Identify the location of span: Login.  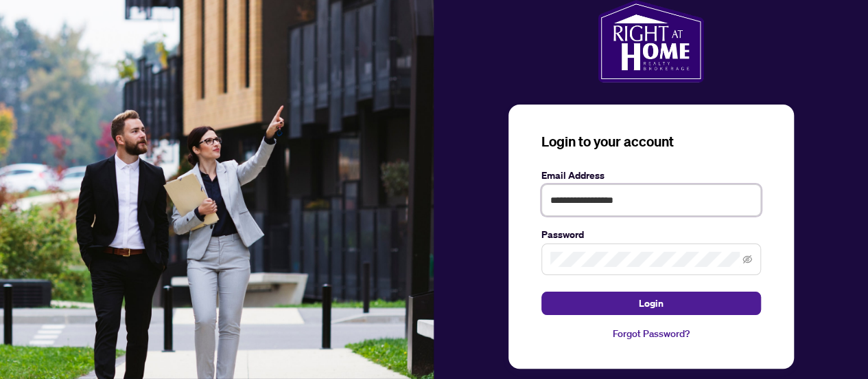
(652, 303).